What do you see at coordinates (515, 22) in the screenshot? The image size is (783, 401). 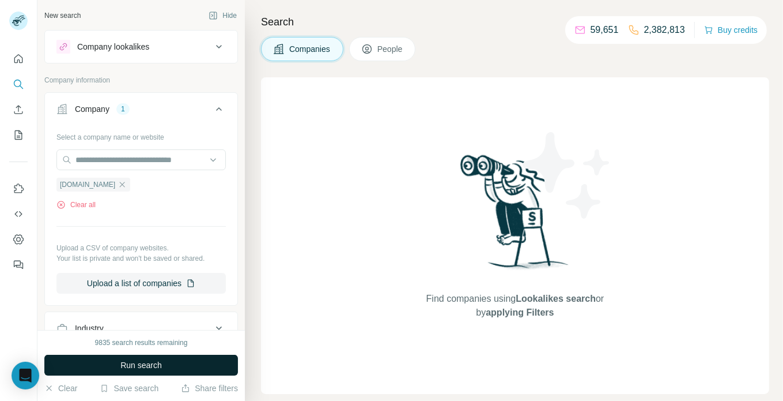 I see `h4: Search` at bounding box center [515, 22].